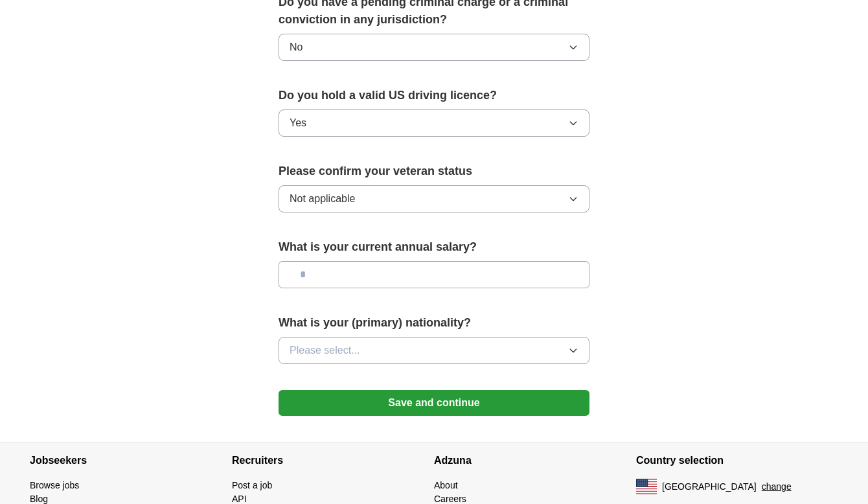 Image resolution: width=868 pixels, height=504 pixels. What do you see at coordinates (252, 485) in the screenshot?
I see `a: Post a job` at bounding box center [252, 485].